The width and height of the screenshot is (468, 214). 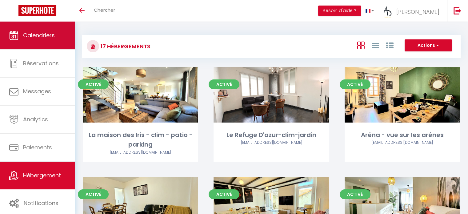 What do you see at coordinates (457, 10) in the screenshot?
I see `img: logout` at bounding box center [457, 10].